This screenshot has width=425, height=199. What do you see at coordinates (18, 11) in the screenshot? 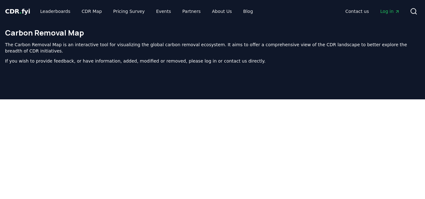
I see `span: CDR fyi` at bounding box center [18, 11].